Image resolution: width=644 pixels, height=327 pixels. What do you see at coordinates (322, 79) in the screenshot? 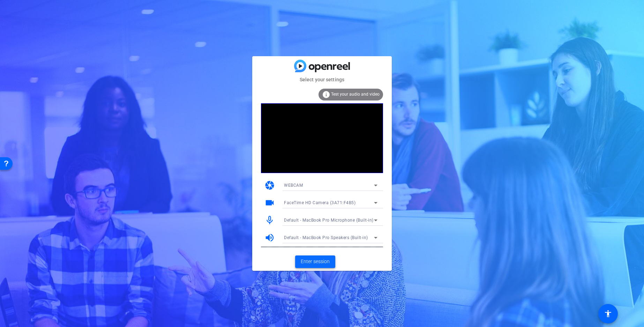
I see `mat-card-subtitle: Select your settings` at bounding box center [322, 79].